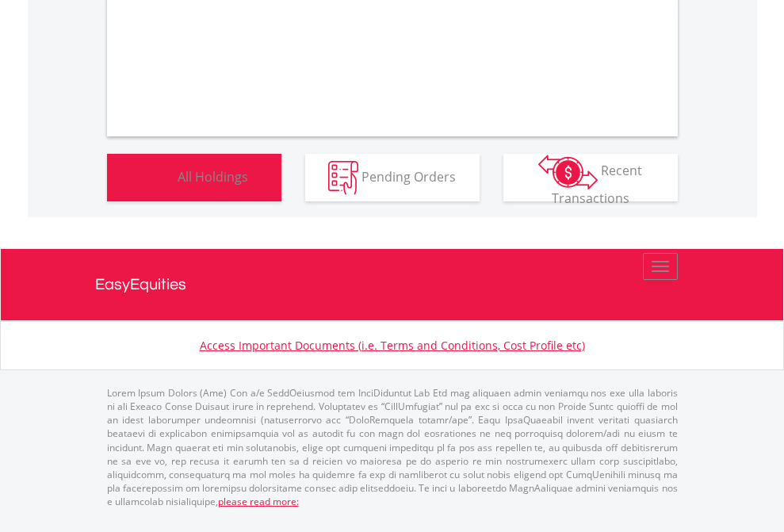 The height and width of the screenshot is (532, 784). What do you see at coordinates (392, 285) in the screenshot?
I see `div: EasyEquities` at bounding box center [392, 285].